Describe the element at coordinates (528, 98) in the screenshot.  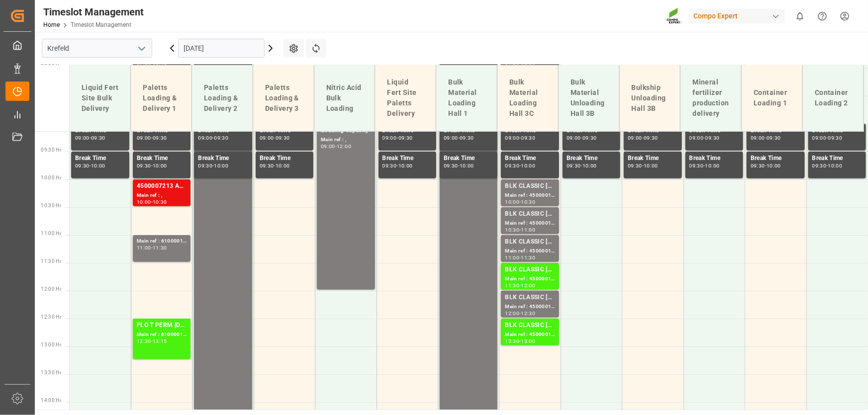
I see `div: Bulk Material Loading Hall 3C` at that location.